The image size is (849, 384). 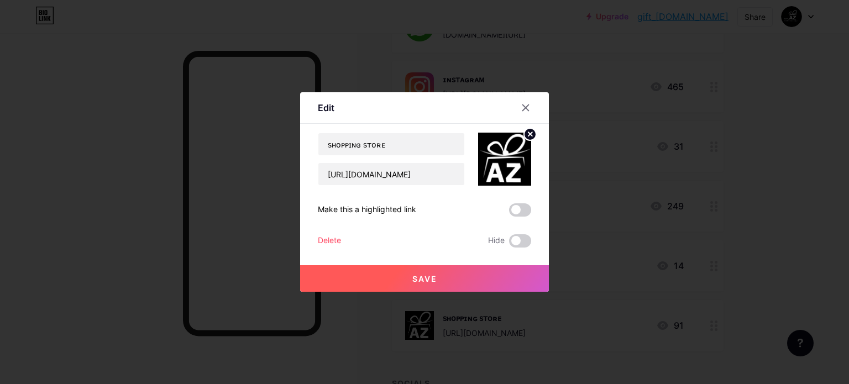 I want to click on button: Save, so click(x=424, y=278).